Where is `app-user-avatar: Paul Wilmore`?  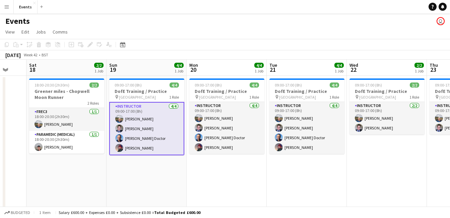 app-user-avatar: Paul Wilmore is located at coordinates (440, 21).